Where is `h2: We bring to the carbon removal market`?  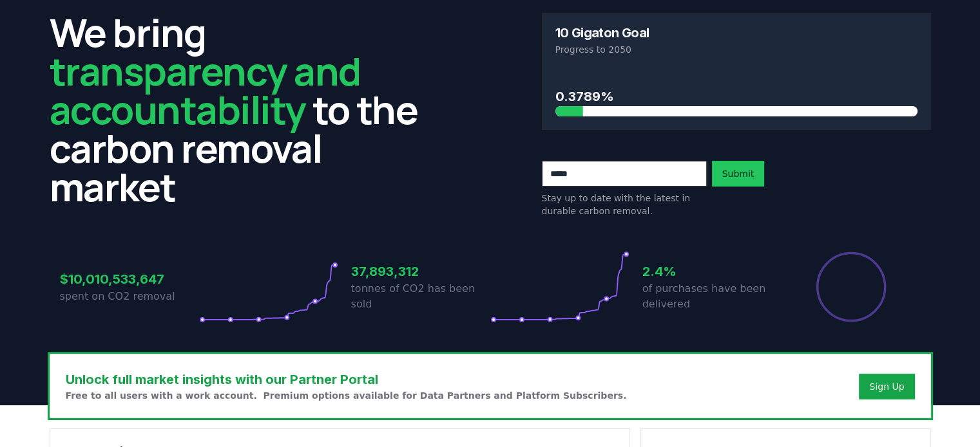
h2: We bring to the carbon removal market is located at coordinates (244, 109).